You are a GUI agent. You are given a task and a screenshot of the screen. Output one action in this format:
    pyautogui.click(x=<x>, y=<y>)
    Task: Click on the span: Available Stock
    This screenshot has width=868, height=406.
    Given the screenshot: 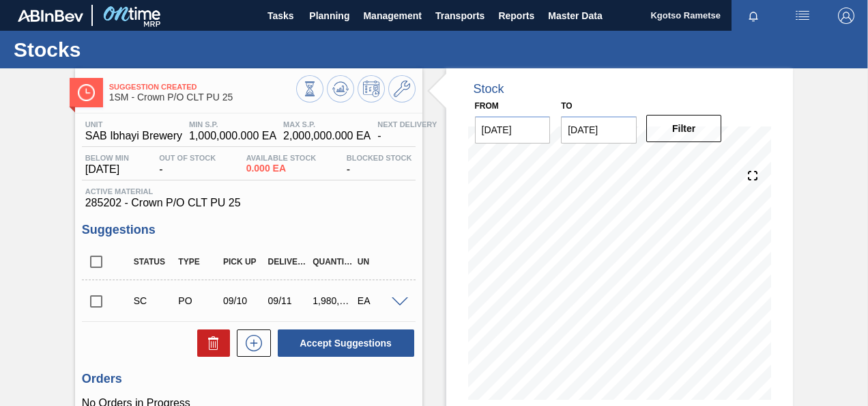 What is the action you would take?
    pyautogui.click(x=281, y=158)
    